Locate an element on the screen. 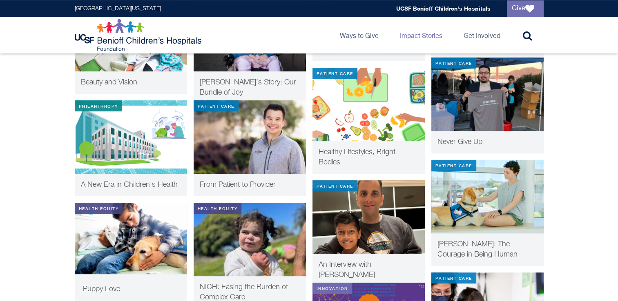 This screenshot has height=301, width=618. a: Get Involved is located at coordinates (482, 35).